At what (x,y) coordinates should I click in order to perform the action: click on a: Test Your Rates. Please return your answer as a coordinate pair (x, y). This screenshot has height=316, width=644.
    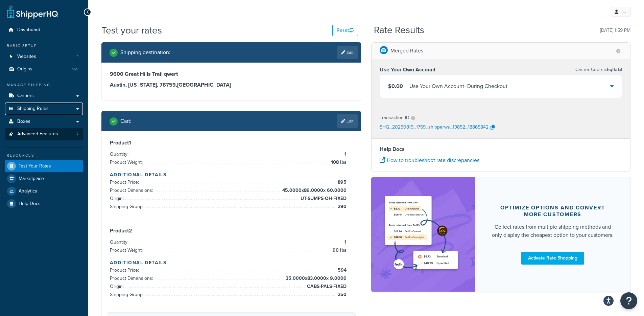
    Looking at the image, I should click on (44, 166).